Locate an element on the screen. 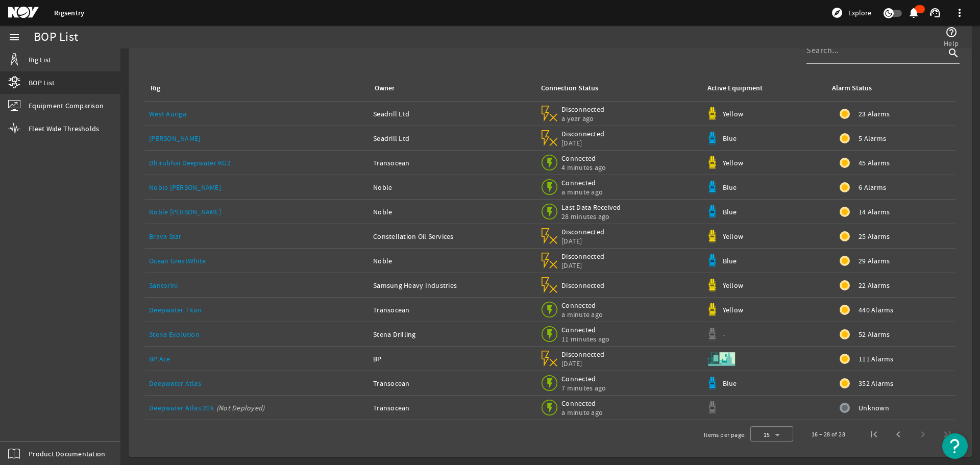 This screenshot has height=465, width=980. span: 352 Alarms is located at coordinates (876, 384).